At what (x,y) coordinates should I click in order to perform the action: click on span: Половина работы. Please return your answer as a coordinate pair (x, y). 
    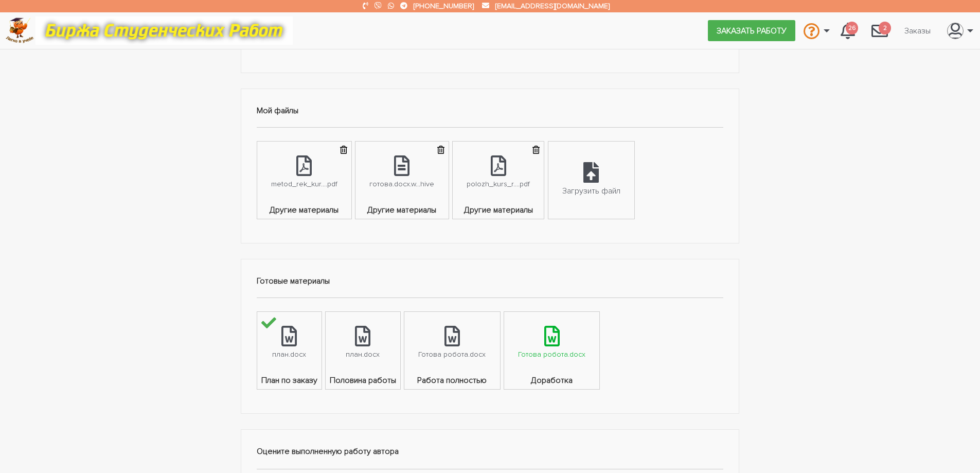
    Looking at the image, I should click on (362, 382).